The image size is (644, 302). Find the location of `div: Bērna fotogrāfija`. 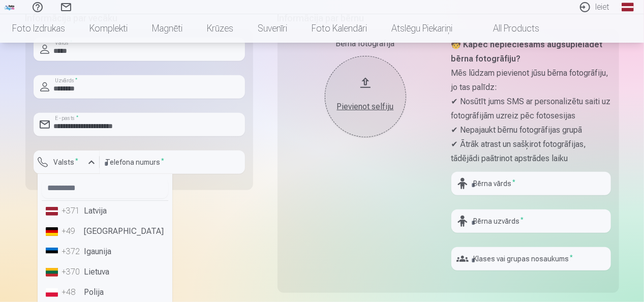

div: Bērna fotogrāfija is located at coordinates (365, 44).